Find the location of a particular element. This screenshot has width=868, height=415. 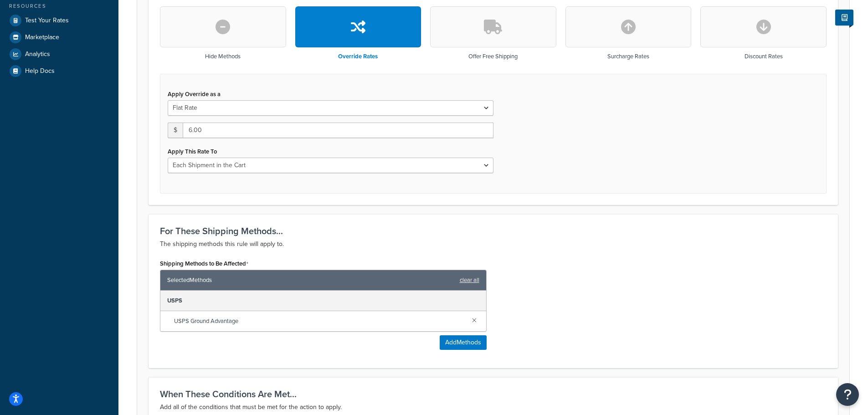

button: Open Resource Center is located at coordinates (848, 395).